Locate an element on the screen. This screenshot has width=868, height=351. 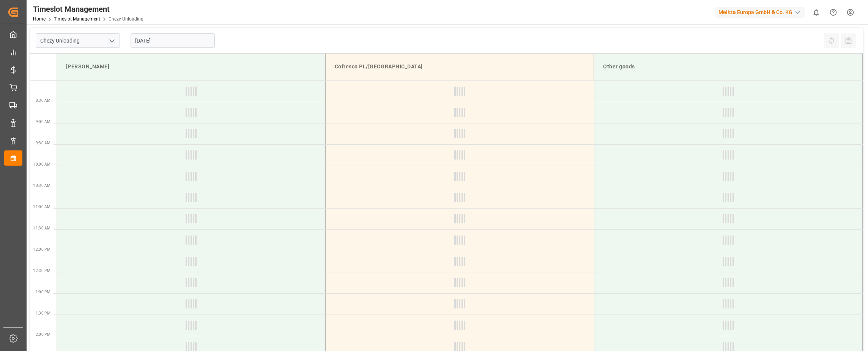
span: 10:00 AM is located at coordinates (42, 164).